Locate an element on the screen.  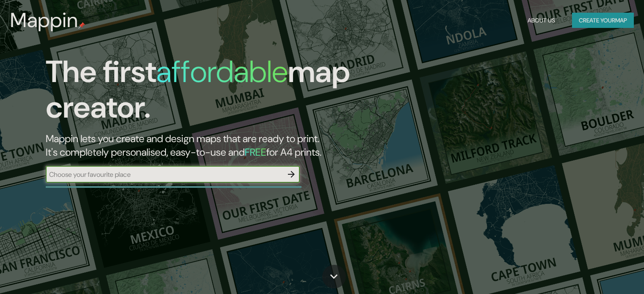
button: Create yourmap is located at coordinates (603, 21).